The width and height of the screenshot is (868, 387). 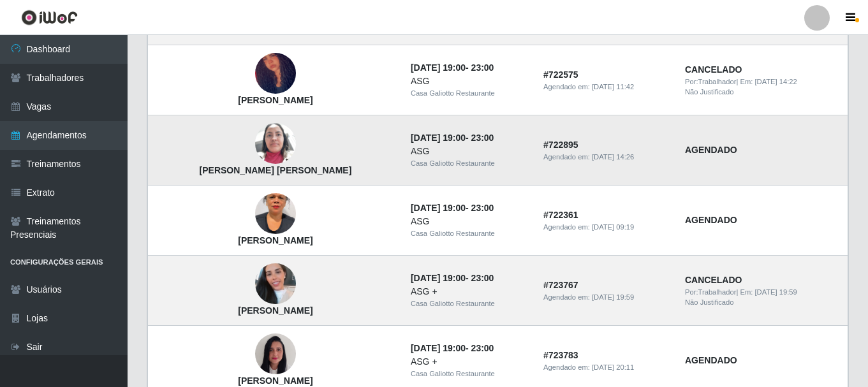 I want to click on img: CoreUI Logo, so click(x=49, y=18).